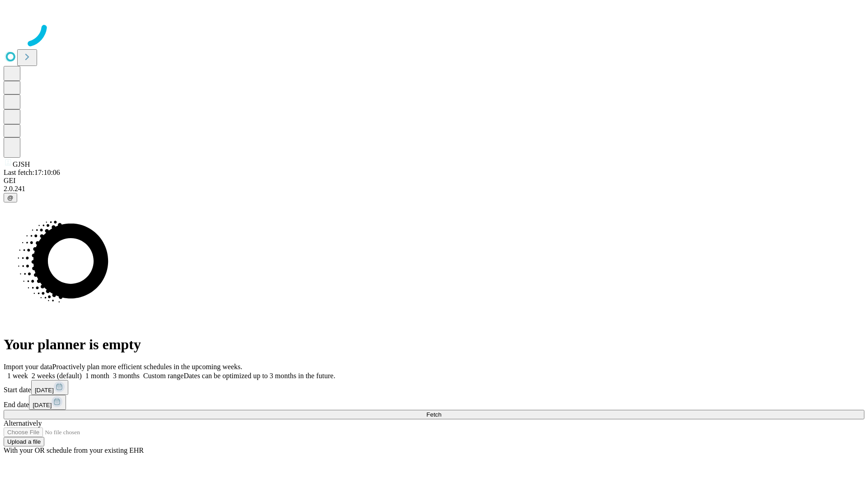 Image resolution: width=868 pixels, height=488 pixels. What do you see at coordinates (434, 181) in the screenshot?
I see `div: GEI` at bounding box center [434, 181].